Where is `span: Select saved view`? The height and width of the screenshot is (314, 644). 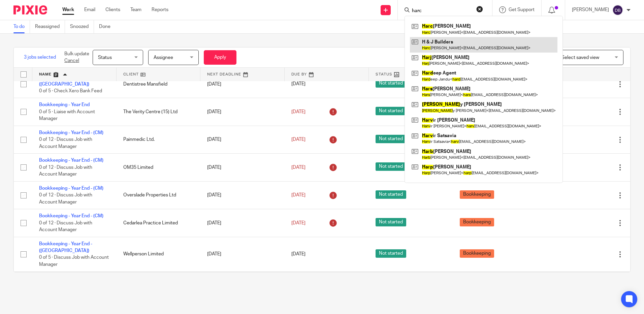
span: Select saved view is located at coordinates (580, 58).